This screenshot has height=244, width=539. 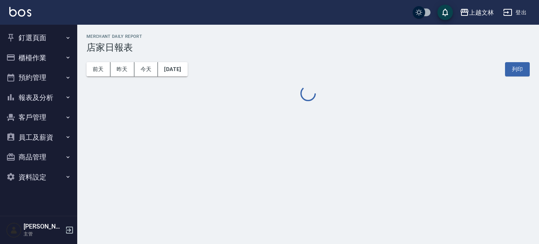 I want to click on button: 櫃檯作業, so click(x=39, y=58).